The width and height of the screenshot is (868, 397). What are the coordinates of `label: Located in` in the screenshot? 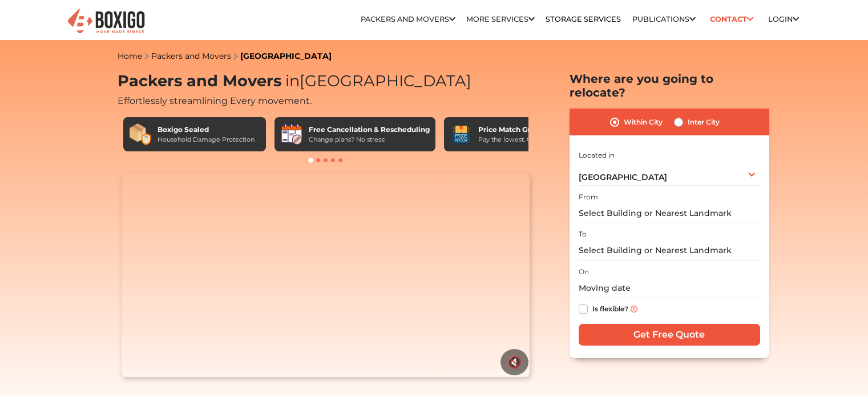 It's located at (597, 155).